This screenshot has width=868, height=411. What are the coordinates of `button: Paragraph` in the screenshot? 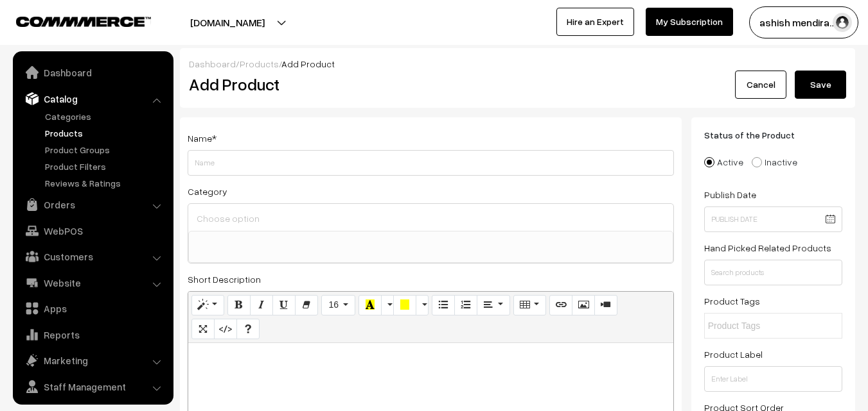 It's located at (493, 306).